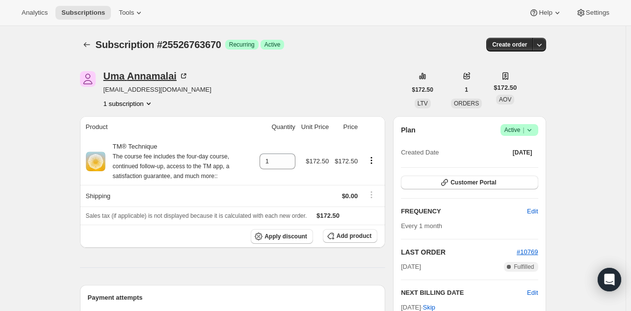 Image resolution: width=631 pixels, height=311 pixels. What do you see at coordinates (524, 267) in the screenshot?
I see `span: Fulfilled` at bounding box center [524, 267].